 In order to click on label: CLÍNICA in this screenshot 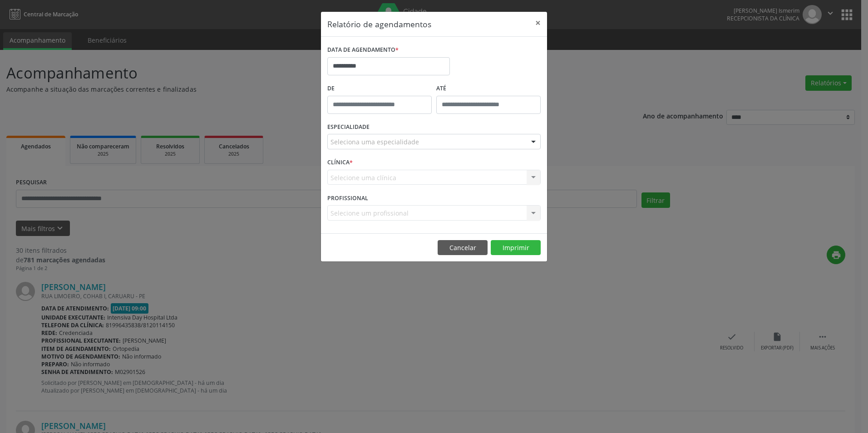, I will do `click(340, 162)`.